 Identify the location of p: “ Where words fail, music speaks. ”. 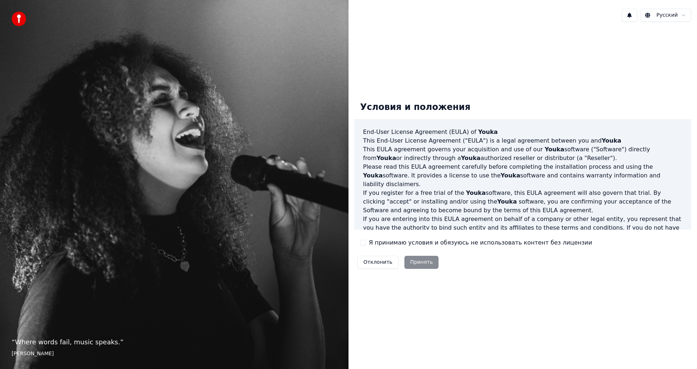
(174, 342).